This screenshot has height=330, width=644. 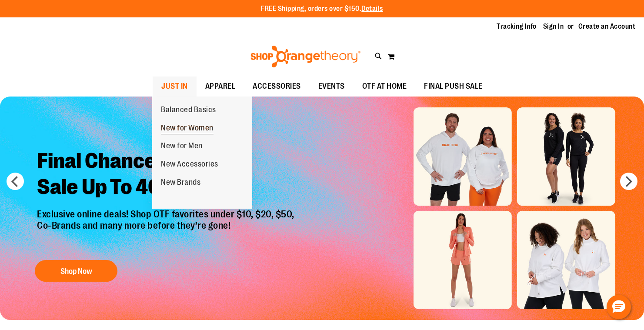 What do you see at coordinates (384, 86) in the screenshot?
I see `span: OTF AT HOME` at bounding box center [384, 86].